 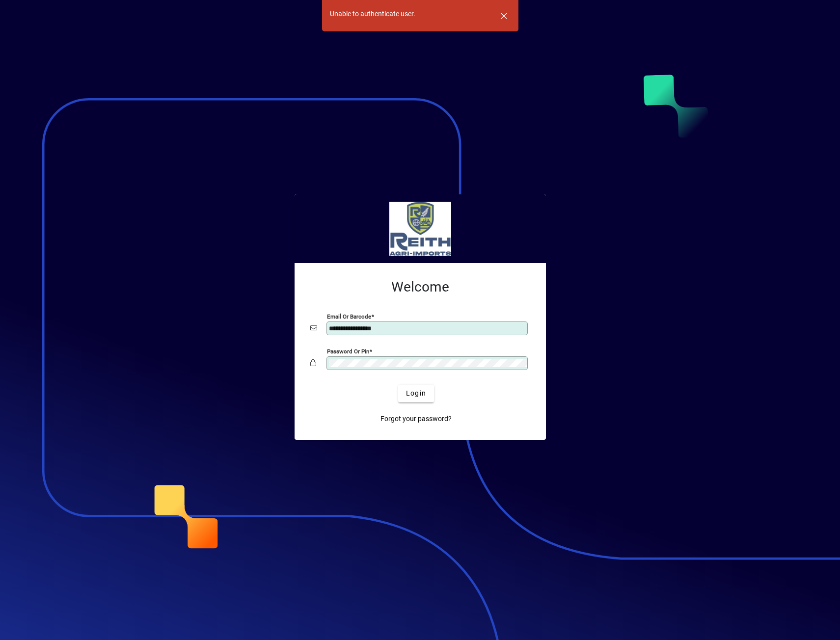 I want to click on span: Forgot your password?, so click(x=416, y=418).